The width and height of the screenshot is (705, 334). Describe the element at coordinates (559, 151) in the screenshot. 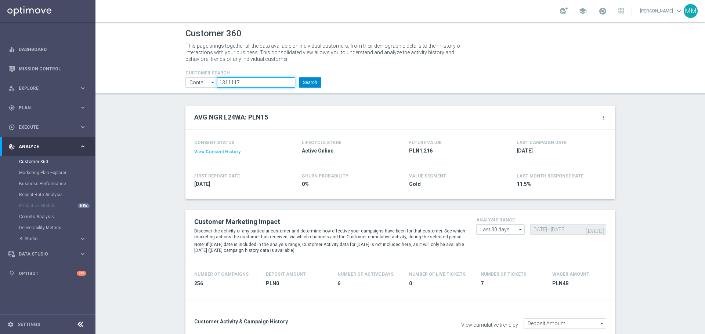

I see `span: 2025-09-14` at that location.